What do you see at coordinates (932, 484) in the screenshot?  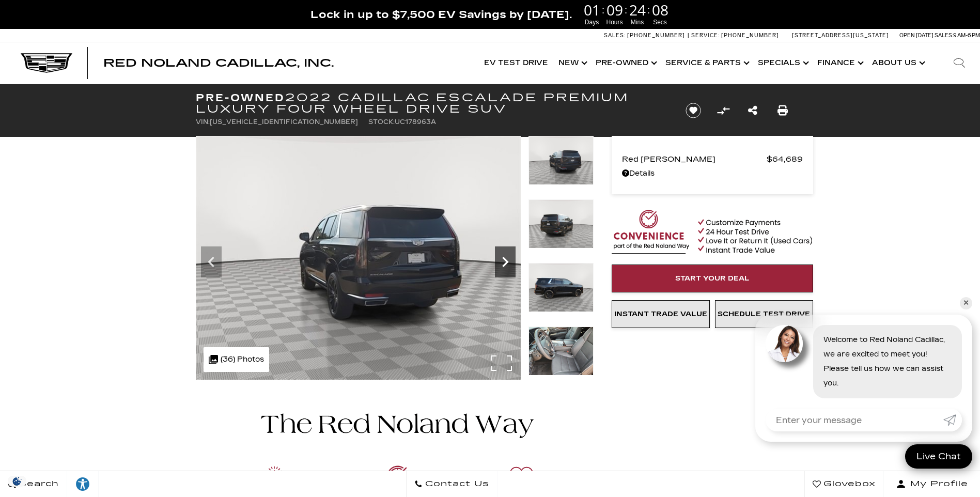 I see `button: Open user profile menu` at bounding box center [932, 484].